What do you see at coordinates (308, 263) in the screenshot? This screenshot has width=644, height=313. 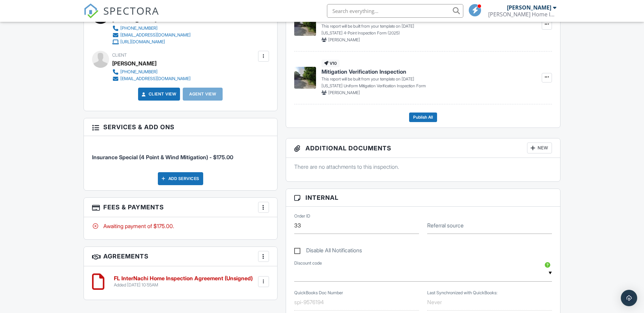 I see `label: Discount code` at bounding box center [308, 263].